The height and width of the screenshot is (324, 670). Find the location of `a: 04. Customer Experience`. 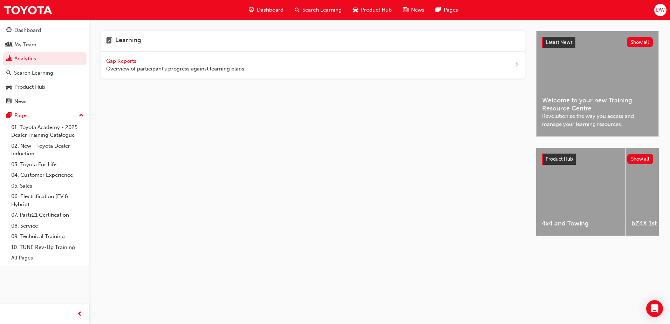

a: 04. Customer Experience is located at coordinates (47, 175).